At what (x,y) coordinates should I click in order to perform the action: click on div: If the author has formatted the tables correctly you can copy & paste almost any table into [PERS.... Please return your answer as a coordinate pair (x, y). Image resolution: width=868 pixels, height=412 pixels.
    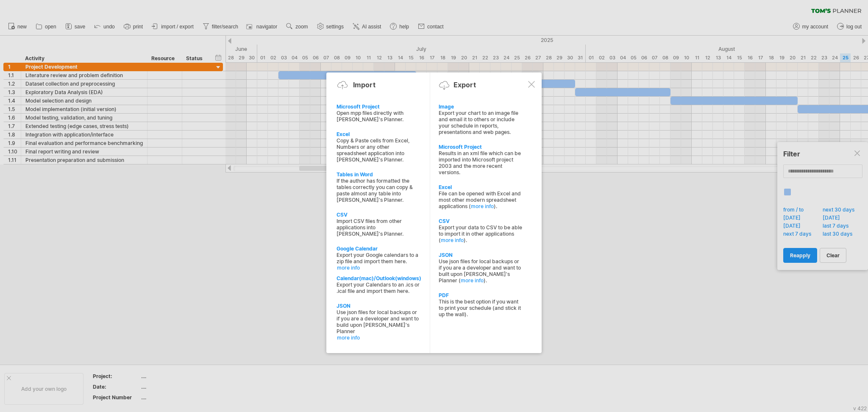
    Looking at the image, I should click on (378, 191).